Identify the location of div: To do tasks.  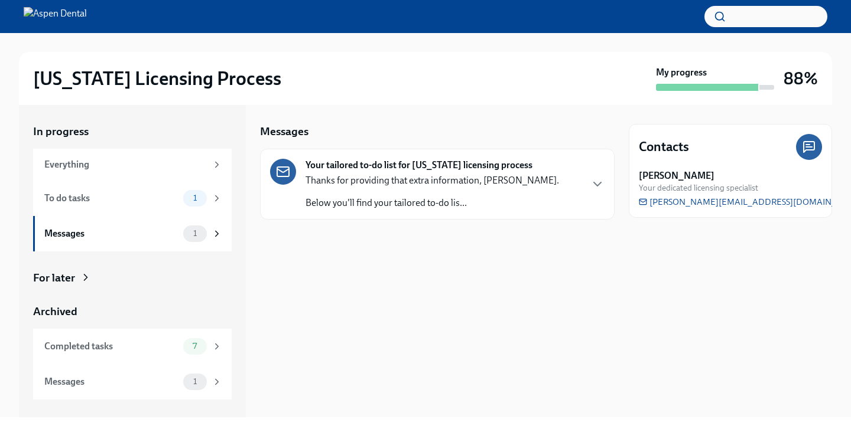
(111, 198).